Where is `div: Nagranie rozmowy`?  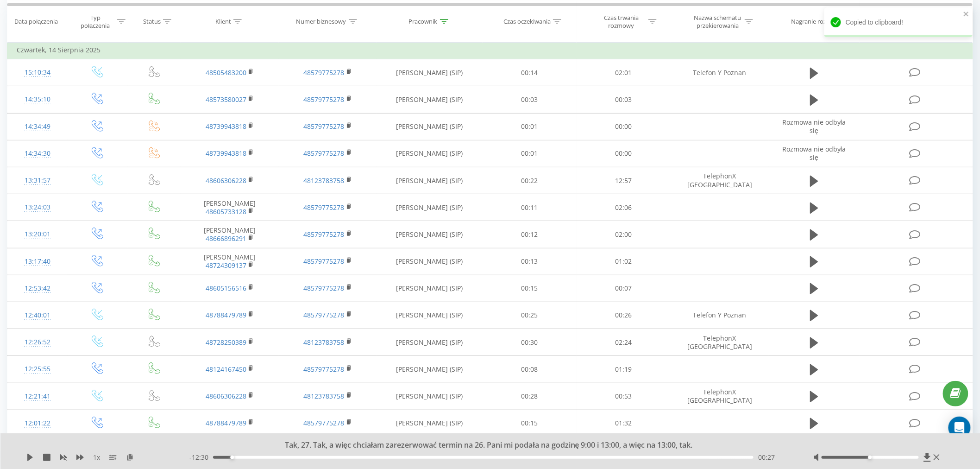 div: Nagranie rozmowy is located at coordinates (817, 21).